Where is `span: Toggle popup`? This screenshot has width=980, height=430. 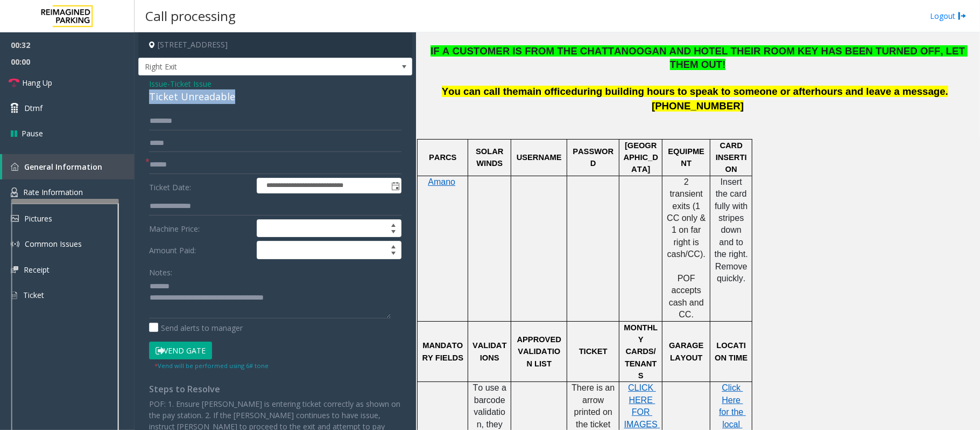 span: Toggle popup is located at coordinates (395, 185).